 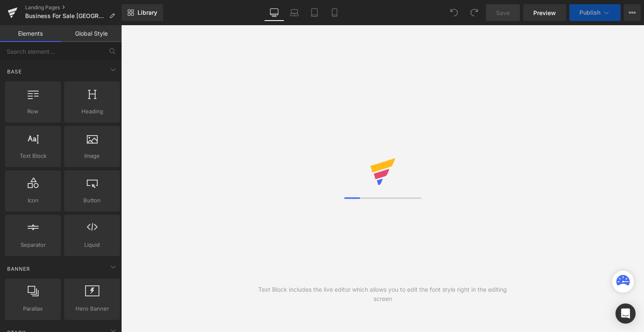 What do you see at coordinates (626, 313) in the screenshot?
I see `div: Open Intercom Messenger` at bounding box center [626, 313].